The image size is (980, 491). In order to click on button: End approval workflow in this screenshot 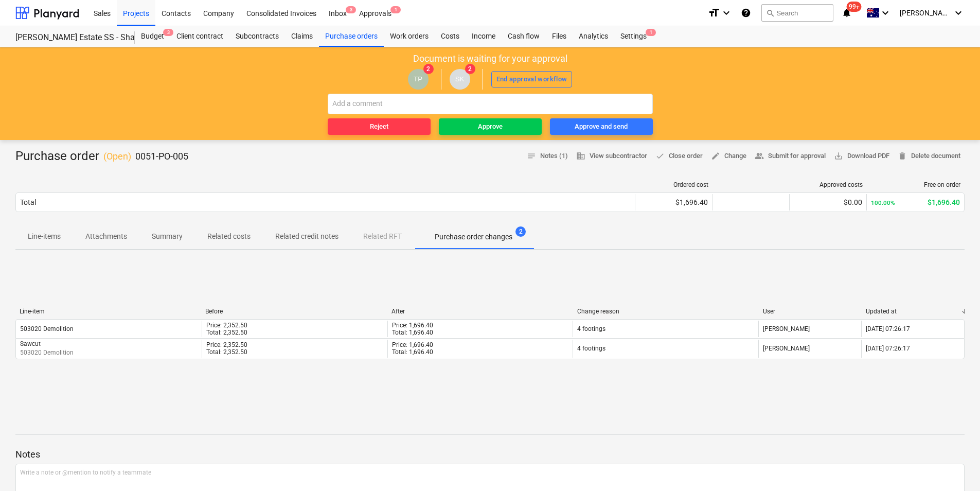, I will do `click(532, 80)`.